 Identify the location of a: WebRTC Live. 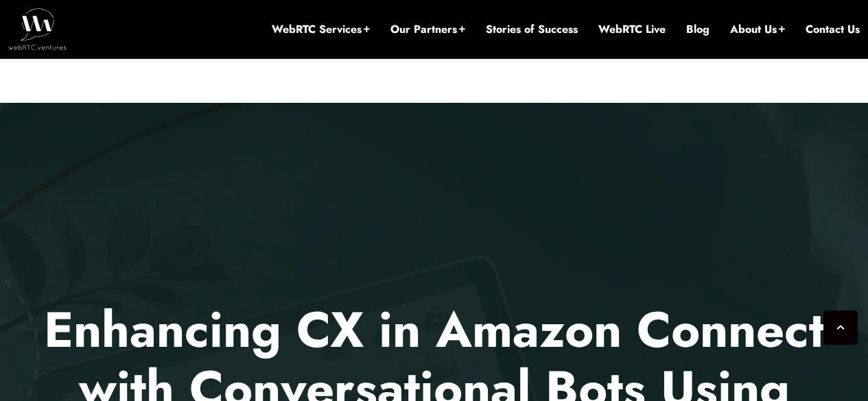
(632, 29).